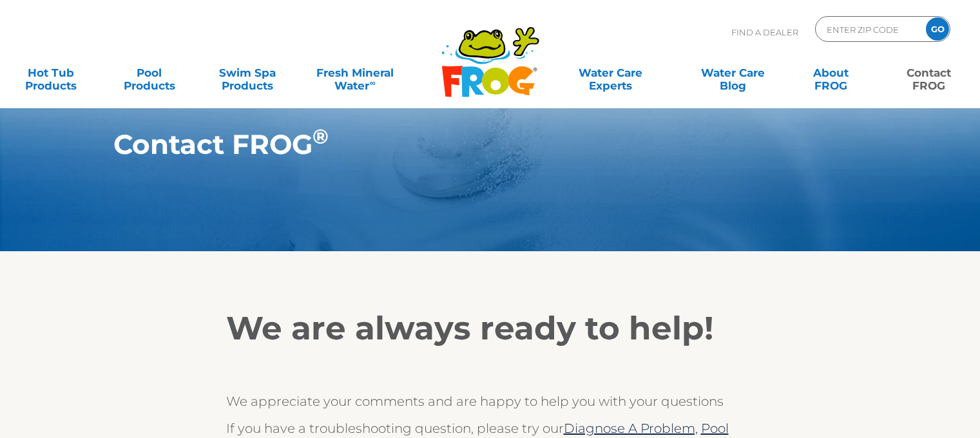  Describe the element at coordinates (631, 428) in the screenshot. I see `a: Diagnose A Problem,` at that location.